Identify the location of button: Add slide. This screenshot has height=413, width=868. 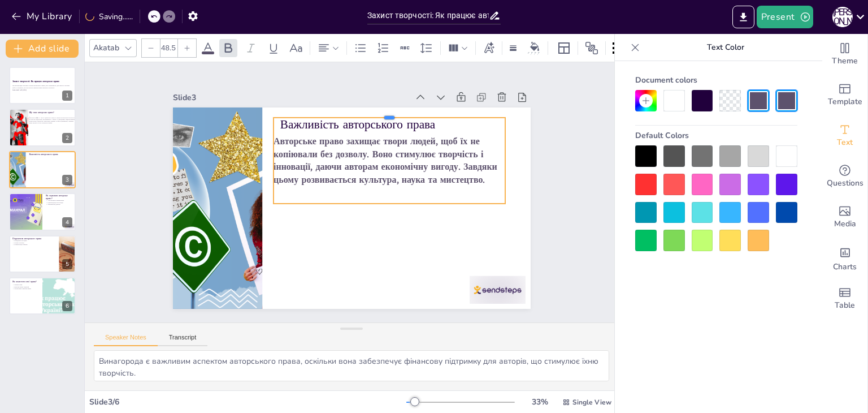
(42, 49).